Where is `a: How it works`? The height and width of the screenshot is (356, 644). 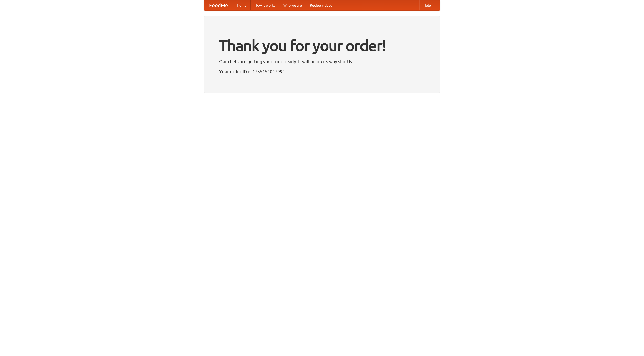
a: How it works is located at coordinates (265, 5).